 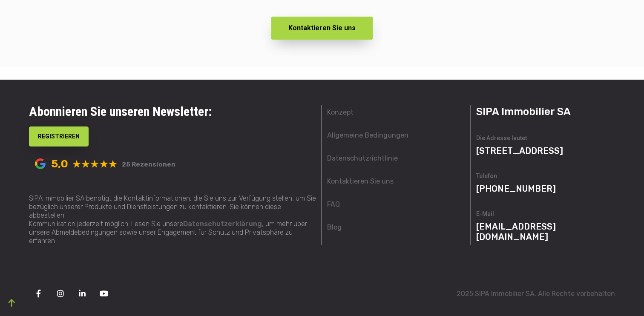 What do you see at coordinates (59, 136) in the screenshot?
I see `button: REGISTRIEREN` at bounding box center [59, 136].